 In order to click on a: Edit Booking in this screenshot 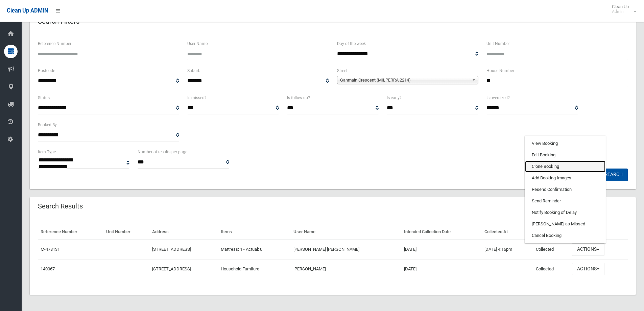, I will do `click(566, 155)`.